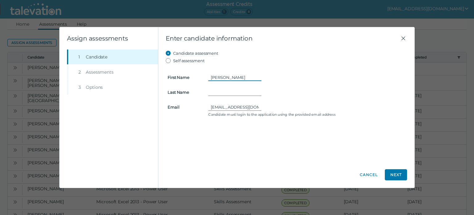 Image resolution: width=474 pixels, height=215 pixels. I want to click on button: Next, so click(396, 174).